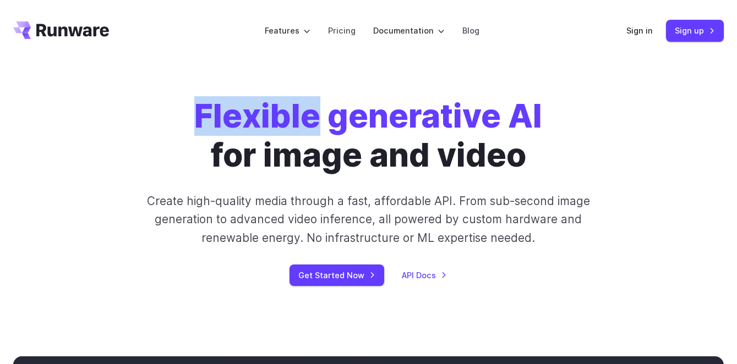 The width and height of the screenshot is (737, 364). I want to click on label: Documentation, so click(409, 30).